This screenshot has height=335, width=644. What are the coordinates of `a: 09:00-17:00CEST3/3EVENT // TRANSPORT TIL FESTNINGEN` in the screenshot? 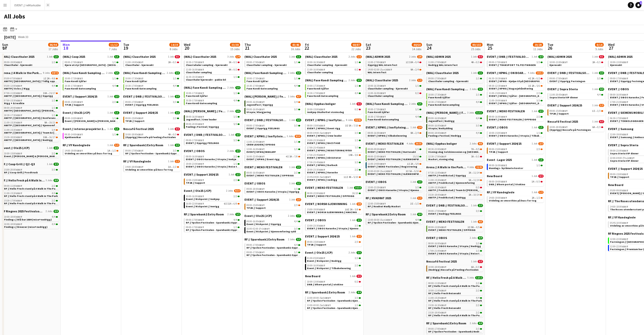 It's located at (516, 63).